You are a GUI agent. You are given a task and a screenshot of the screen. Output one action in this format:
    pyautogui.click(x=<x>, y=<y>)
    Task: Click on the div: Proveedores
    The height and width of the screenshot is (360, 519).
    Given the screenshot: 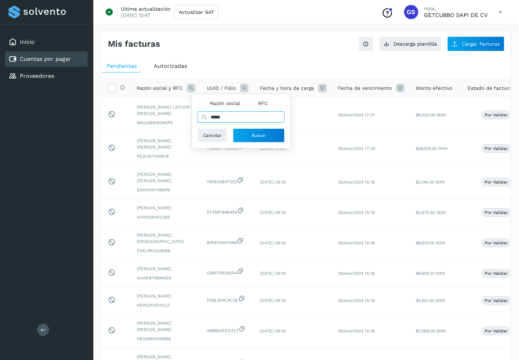 What is the action you would take?
    pyautogui.click(x=46, y=76)
    